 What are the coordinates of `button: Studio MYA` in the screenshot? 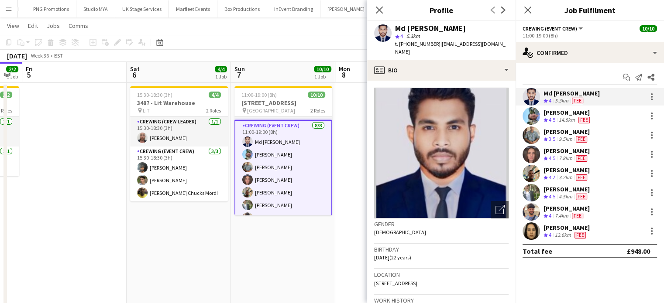 It's located at (96, 9).